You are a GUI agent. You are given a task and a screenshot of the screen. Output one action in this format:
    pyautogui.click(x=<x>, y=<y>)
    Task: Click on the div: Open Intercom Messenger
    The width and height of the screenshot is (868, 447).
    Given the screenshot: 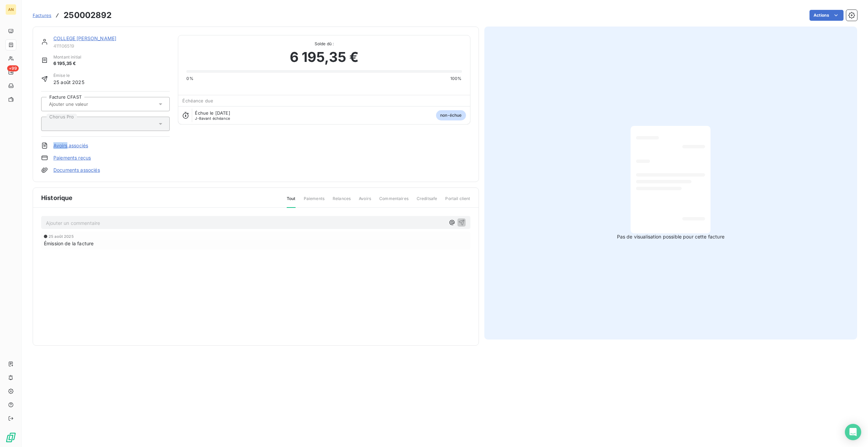 What is the action you would take?
    pyautogui.click(x=853, y=432)
    